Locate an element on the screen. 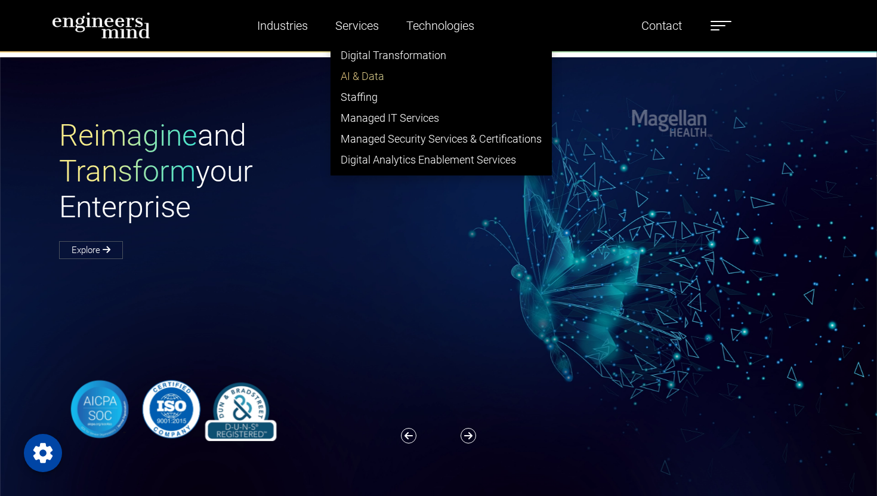 Image resolution: width=877 pixels, height=496 pixels. ul: Industries is located at coordinates (441, 107).